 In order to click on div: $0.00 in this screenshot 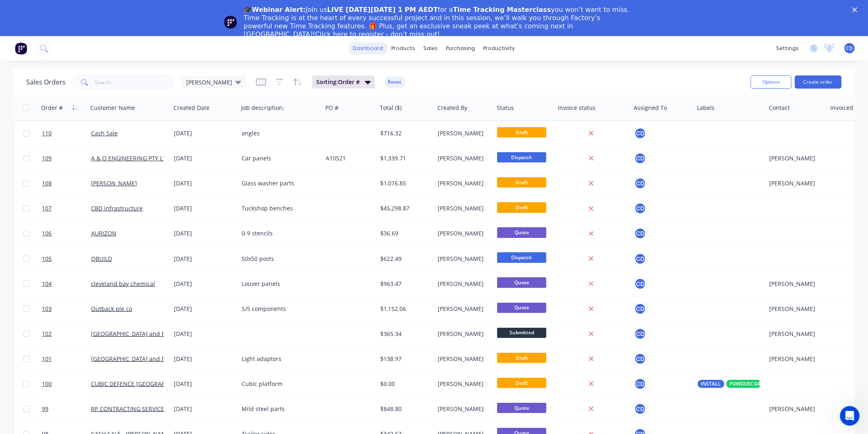, I will do `click(404, 384)`.